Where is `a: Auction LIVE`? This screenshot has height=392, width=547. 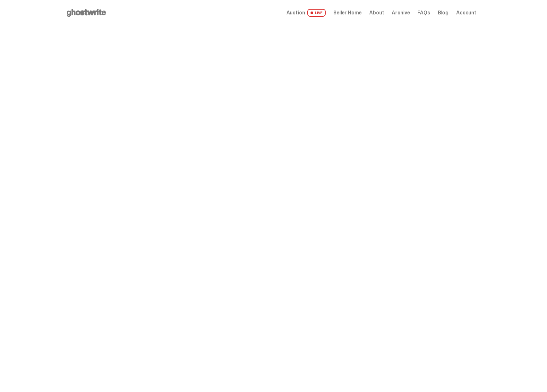
a: Auction LIVE is located at coordinates (306, 13).